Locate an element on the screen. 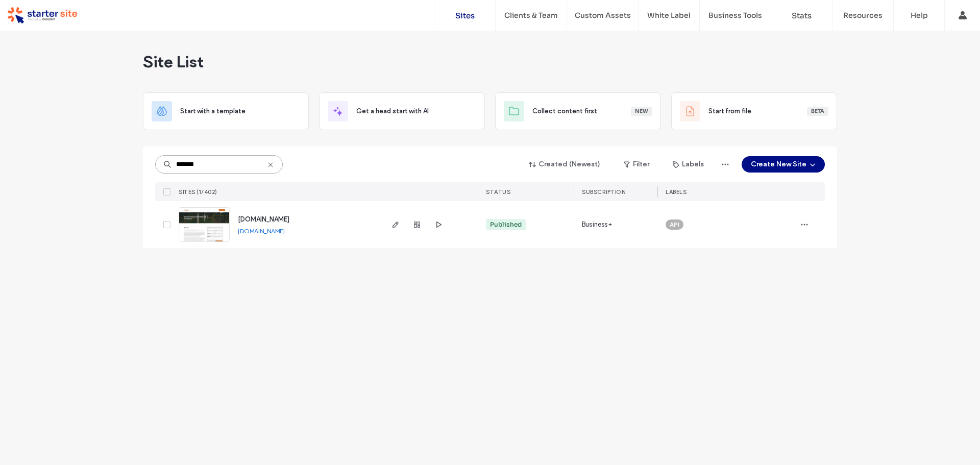 Image resolution: width=980 pixels, height=465 pixels. button: Create New Site is located at coordinates (784, 164).